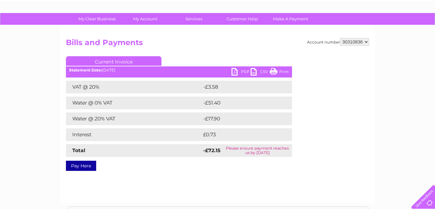 The image size is (435, 209). What do you see at coordinates (134, 119) in the screenshot?
I see `td: Water @ 20% VAT` at bounding box center [134, 119].